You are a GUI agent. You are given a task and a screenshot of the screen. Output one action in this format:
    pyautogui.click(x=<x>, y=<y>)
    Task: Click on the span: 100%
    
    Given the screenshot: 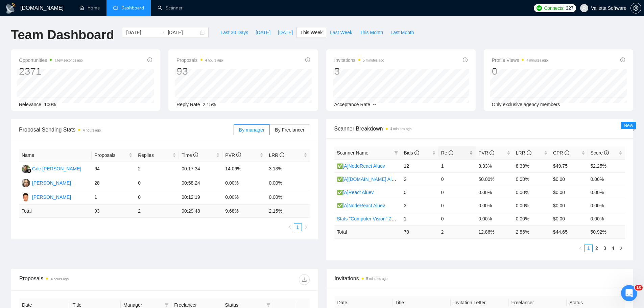 What is the action you would take?
    pyautogui.click(x=50, y=104)
    